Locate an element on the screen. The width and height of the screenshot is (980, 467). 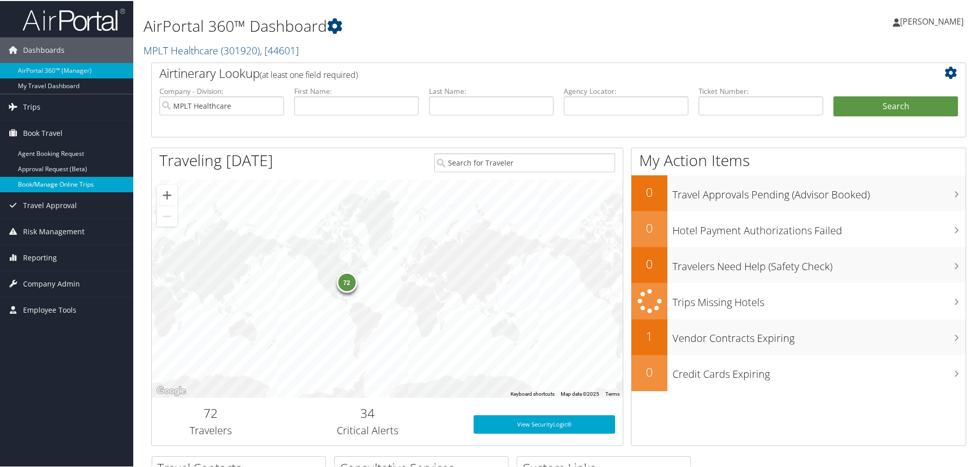
label: Ticket Number: is located at coordinates (761, 90).